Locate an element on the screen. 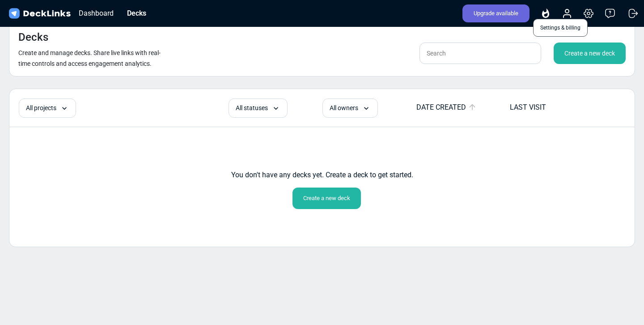  img: DeckLinks is located at coordinates (40, 13).